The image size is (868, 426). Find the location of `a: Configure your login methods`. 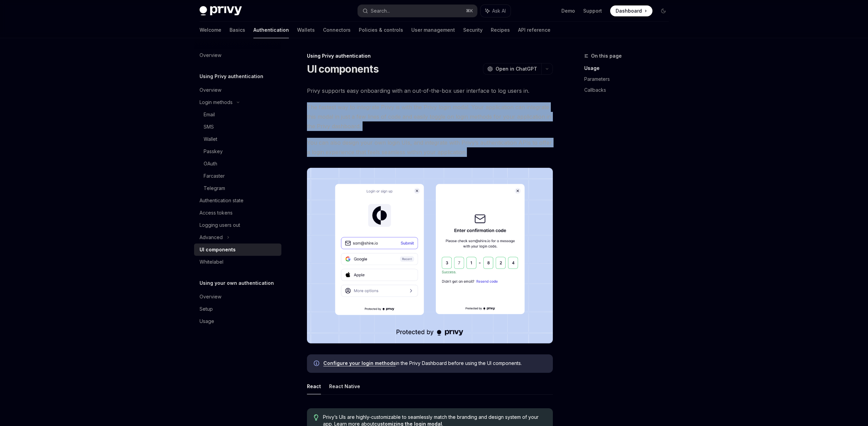

a: Configure your login methods is located at coordinates (359, 363).